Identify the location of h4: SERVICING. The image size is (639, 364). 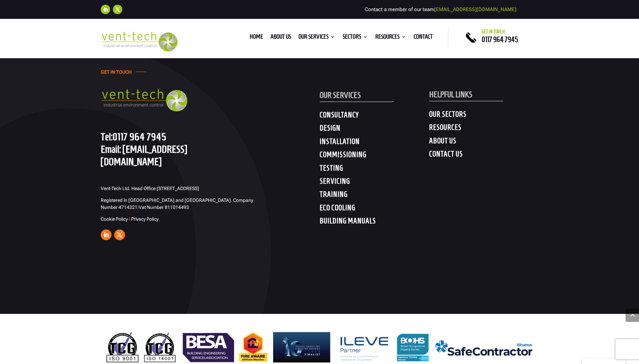
(374, 183).